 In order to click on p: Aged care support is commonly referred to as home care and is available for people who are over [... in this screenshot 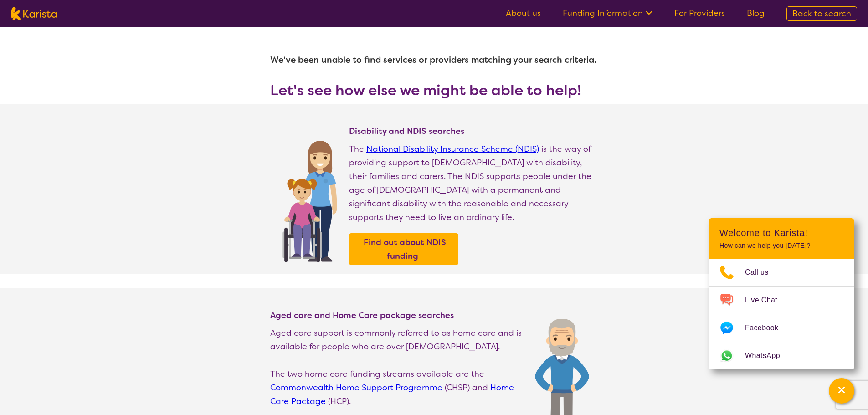, I will do `click(398, 340)`.